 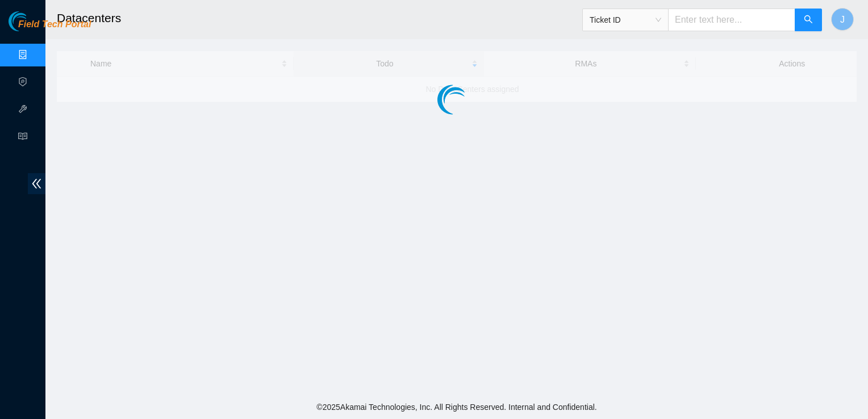 What do you see at coordinates (732, 20) in the screenshot?
I see `input: Enter text here...` at bounding box center [732, 20].